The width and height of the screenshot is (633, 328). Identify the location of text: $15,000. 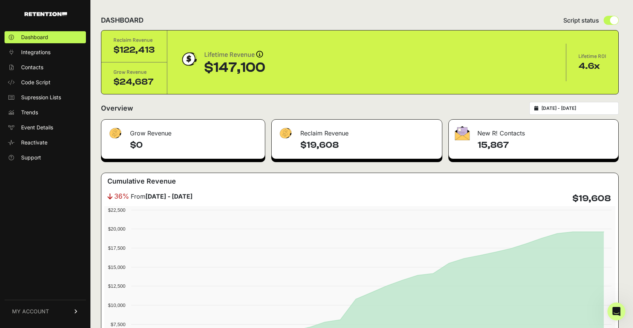
(117, 267).